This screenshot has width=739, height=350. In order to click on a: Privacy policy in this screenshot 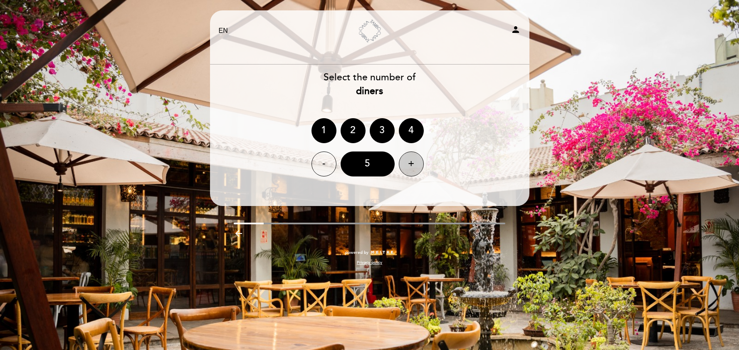, I will do `click(369, 262)`.